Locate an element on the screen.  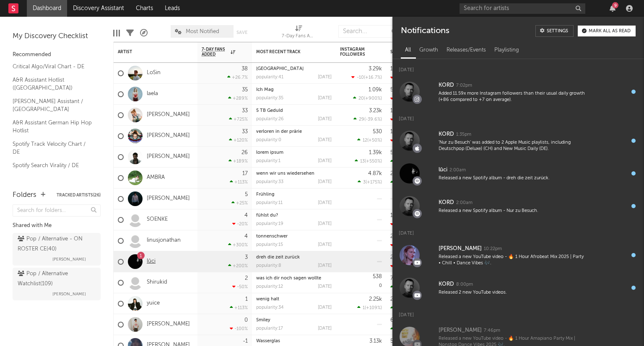
div: 1.01k is located at coordinates (397, 132).